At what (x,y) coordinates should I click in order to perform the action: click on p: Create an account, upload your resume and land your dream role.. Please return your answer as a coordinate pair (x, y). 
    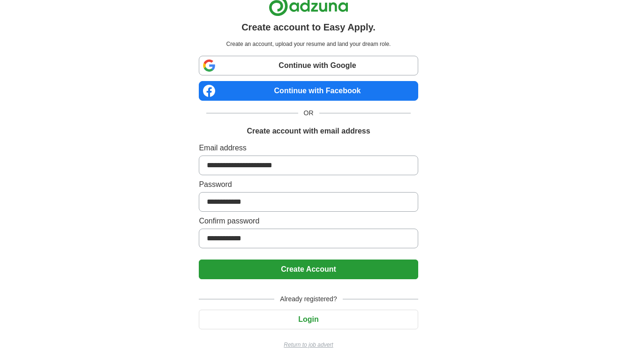
    Looking at the image, I should click on (308, 44).